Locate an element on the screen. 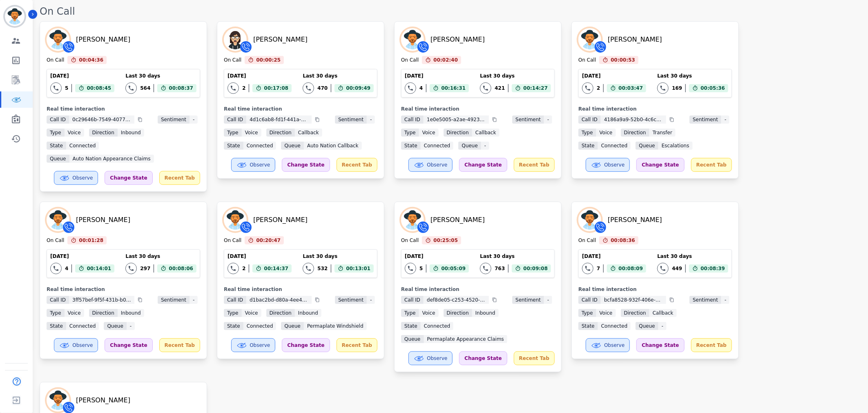 The height and width of the screenshot is (413, 868). span: Escalations is located at coordinates (676, 145).